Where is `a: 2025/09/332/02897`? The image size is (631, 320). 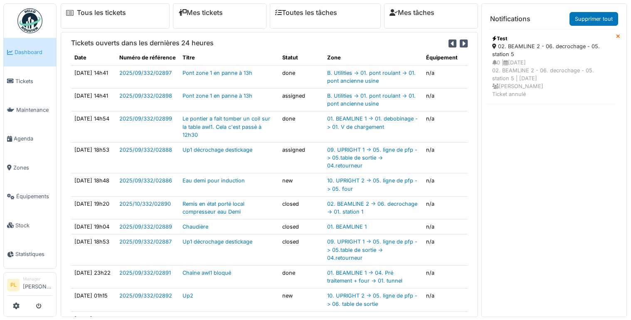
a: 2025/09/332/02897 is located at coordinates (146, 73).